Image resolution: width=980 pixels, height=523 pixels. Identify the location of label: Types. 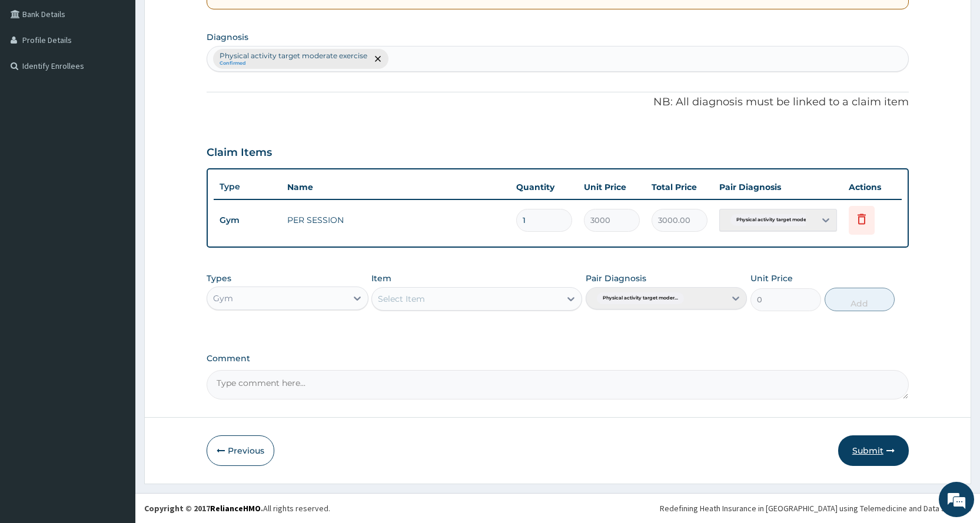
(219, 279).